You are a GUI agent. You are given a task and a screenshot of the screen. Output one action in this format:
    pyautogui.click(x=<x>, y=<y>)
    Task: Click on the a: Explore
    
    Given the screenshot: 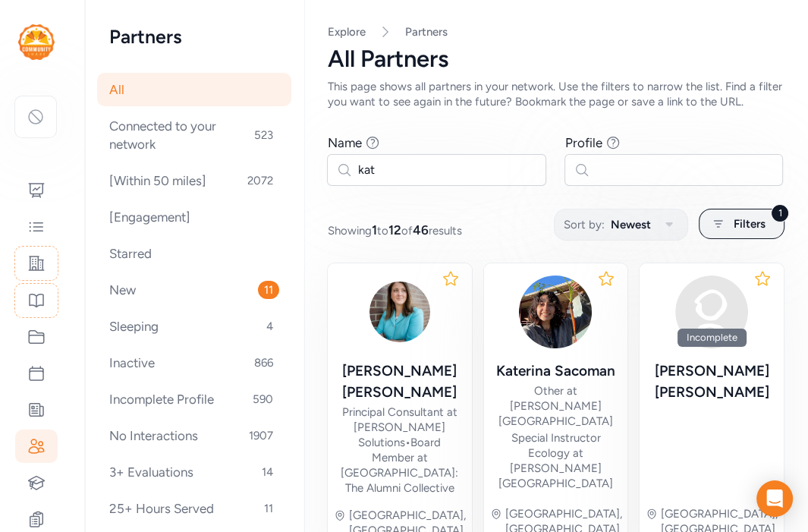 What is the action you would take?
    pyautogui.click(x=347, y=32)
    